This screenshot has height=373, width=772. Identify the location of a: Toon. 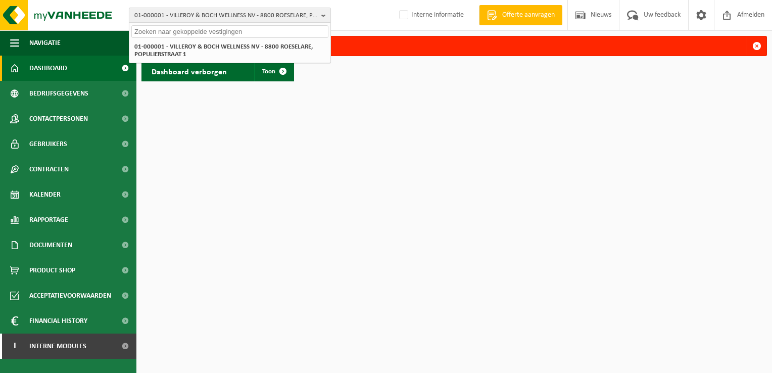
(273, 71).